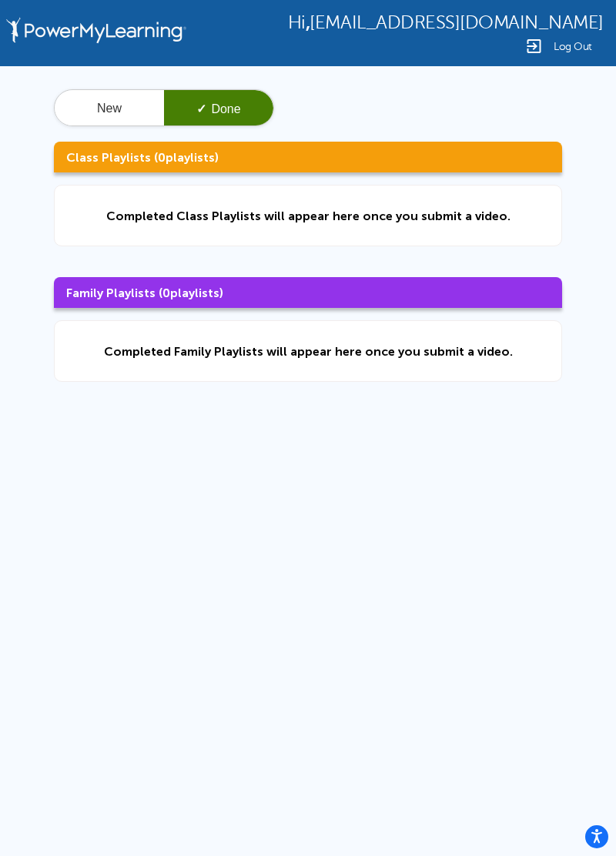 The image size is (616, 856). Describe the element at coordinates (109, 108) in the screenshot. I see `button: New` at that location.